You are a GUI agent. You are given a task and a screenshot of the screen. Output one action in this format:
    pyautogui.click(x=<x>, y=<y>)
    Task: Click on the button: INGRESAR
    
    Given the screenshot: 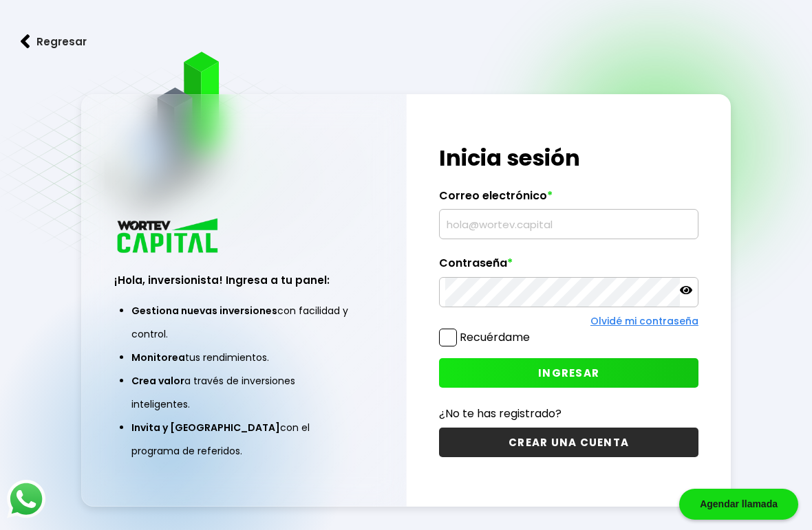 What is the action you would take?
    pyautogui.click(x=568, y=373)
    